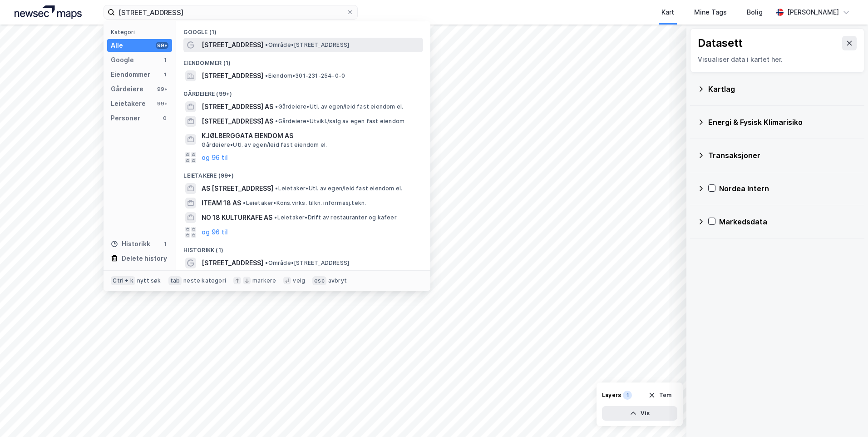 This screenshot has height=437, width=868. What do you see at coordinates (782, 89) in the screenshot?
I see `div: Kartlag` at bounding box center [782, 89].